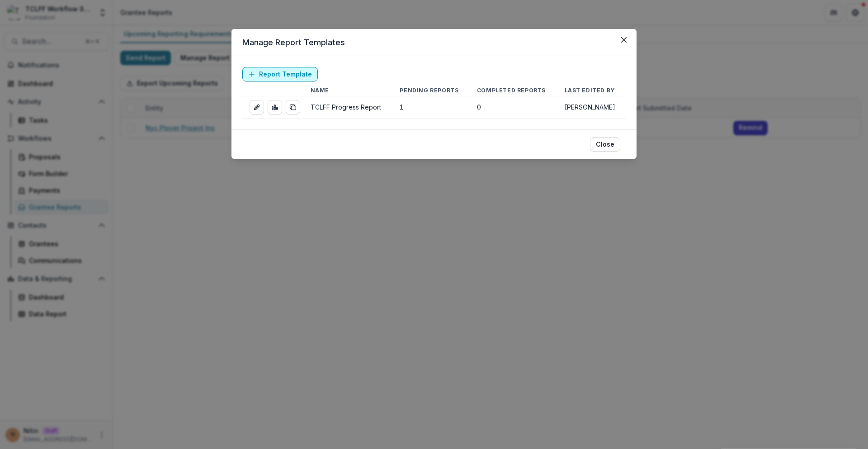 Image resolution: width=868 pixels, height=449 pixels. What do you see at coordinates (513, 91) in the screenshot?
I see `th: Completed Reports` at bounding box center [513, 91].